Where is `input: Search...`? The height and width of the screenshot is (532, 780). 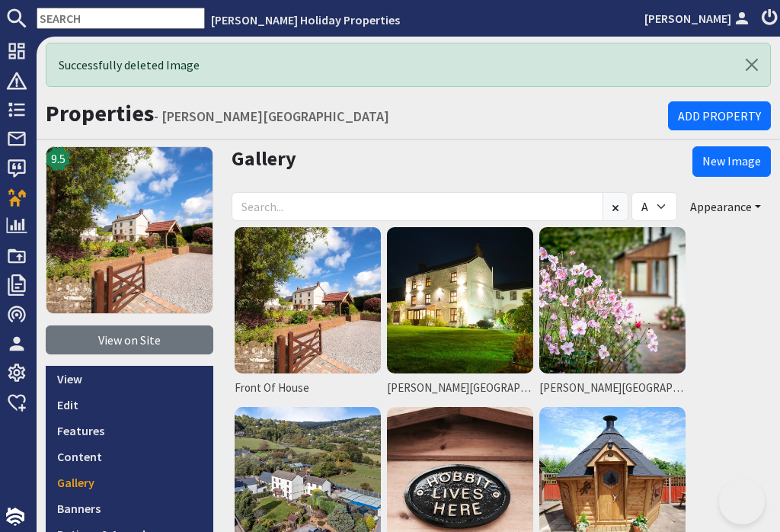
input: Search... is located at coordinates (417, 206).